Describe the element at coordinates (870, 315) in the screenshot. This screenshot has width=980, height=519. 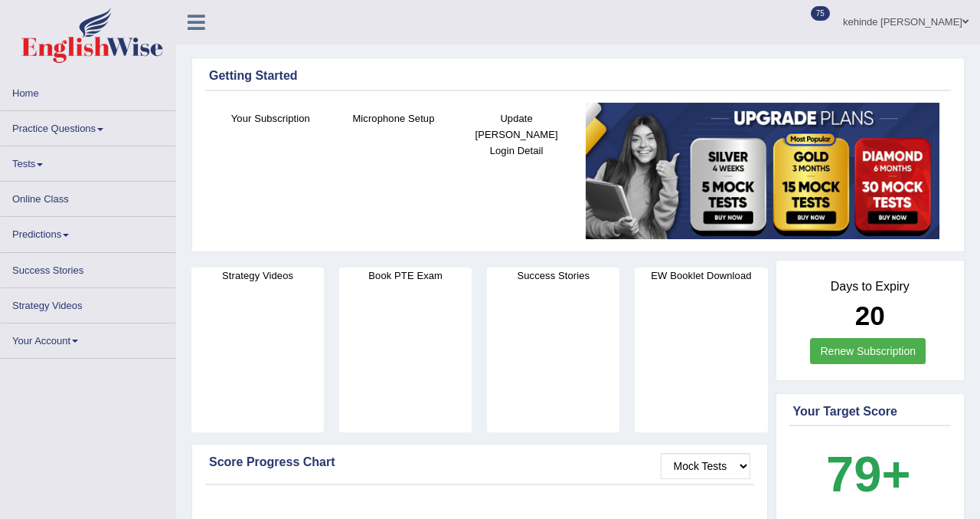
I see `b: 20` at that location.